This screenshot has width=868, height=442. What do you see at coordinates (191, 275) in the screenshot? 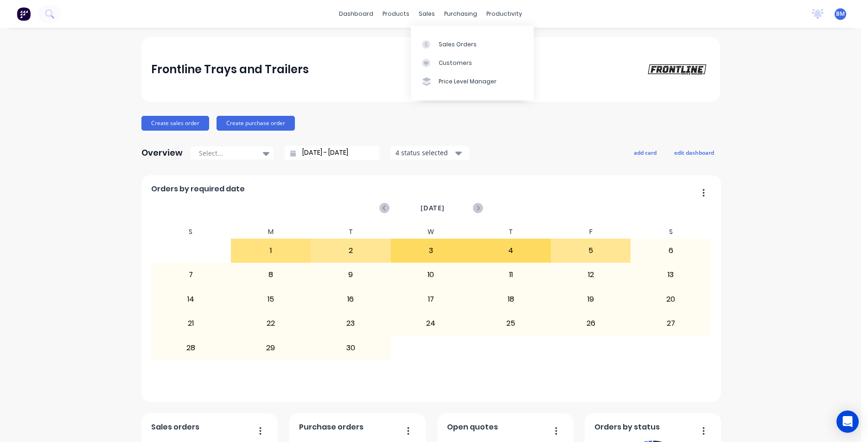
I see `div: 7` at bounding box center [191, 275].